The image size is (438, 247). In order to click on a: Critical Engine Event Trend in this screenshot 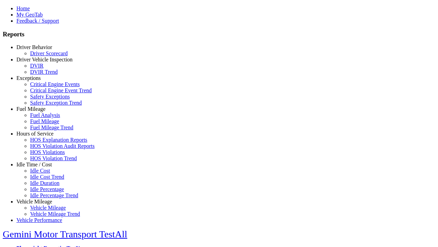, I will do `click(61, 90)`.